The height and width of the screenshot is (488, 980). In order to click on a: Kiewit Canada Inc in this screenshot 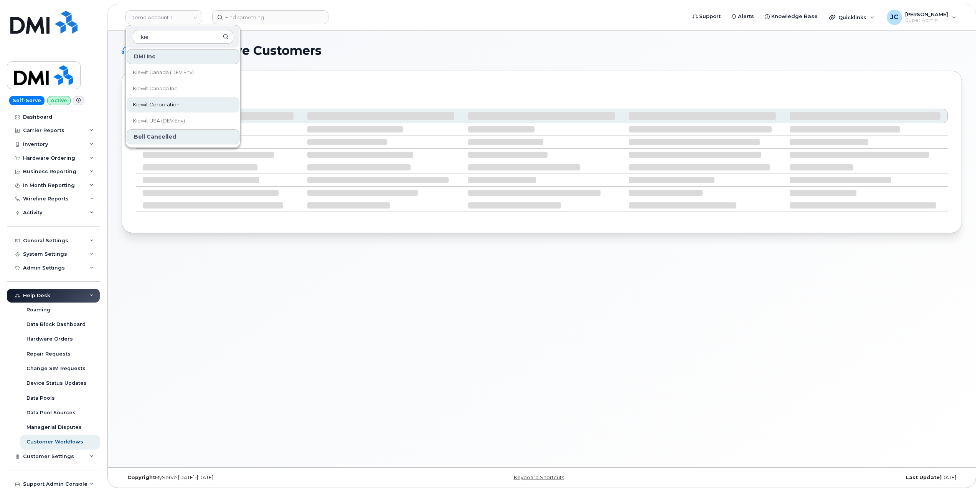, I will do `click(183, 89)`.